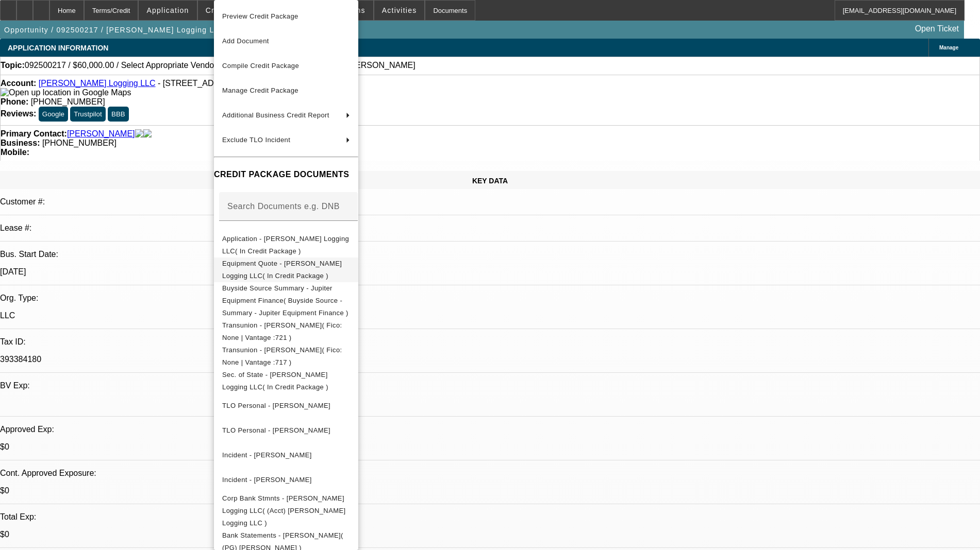  I want to click on button: Transunion - Chrismon, Chris( Fico: None | Vantage :721 ), so click(286, 332).